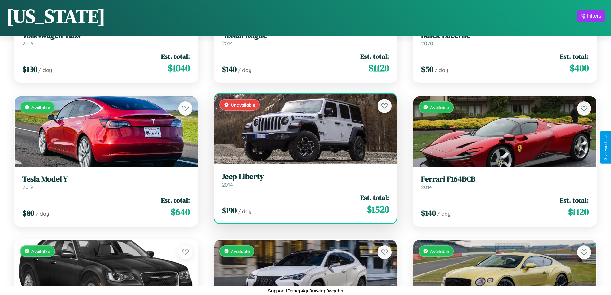 The image size is (611, 295). I want to click on div: Give Feedback, so click(605, 147).